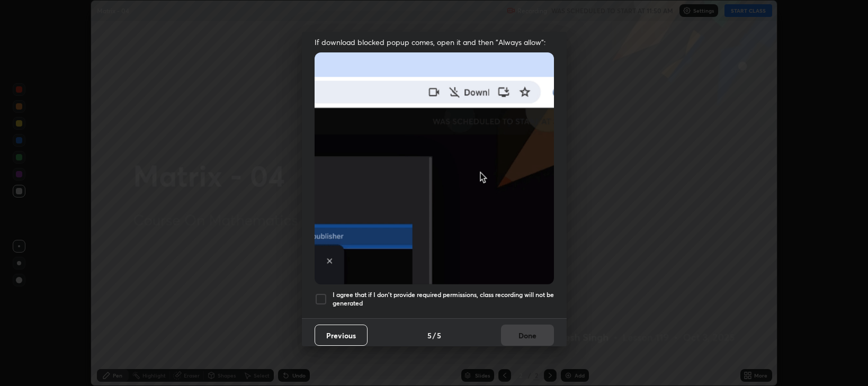  I want to click on button: Previous, so click(341, 335).